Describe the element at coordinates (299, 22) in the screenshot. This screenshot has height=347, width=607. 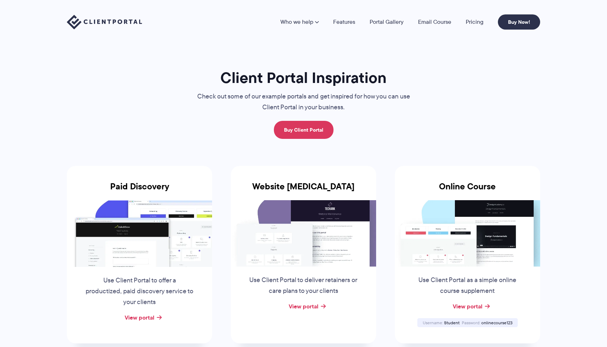
I see `a: Who we help` at that location.